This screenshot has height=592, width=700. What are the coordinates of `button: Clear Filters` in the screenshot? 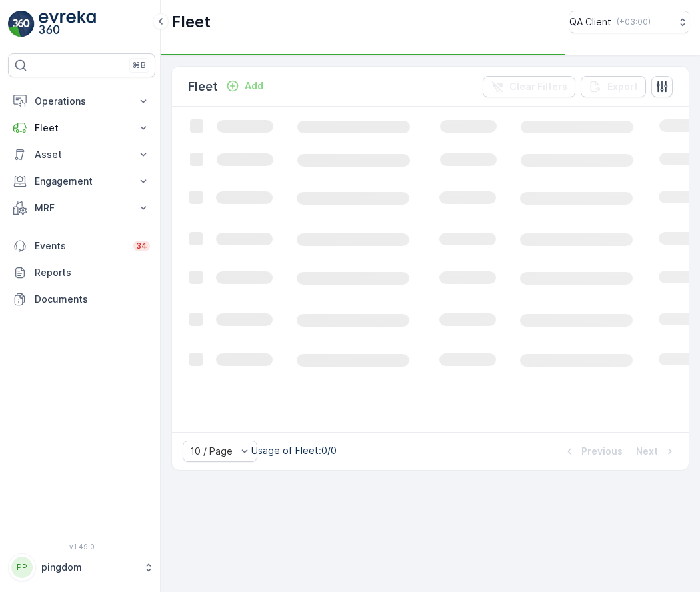 It's located at (528, 87).